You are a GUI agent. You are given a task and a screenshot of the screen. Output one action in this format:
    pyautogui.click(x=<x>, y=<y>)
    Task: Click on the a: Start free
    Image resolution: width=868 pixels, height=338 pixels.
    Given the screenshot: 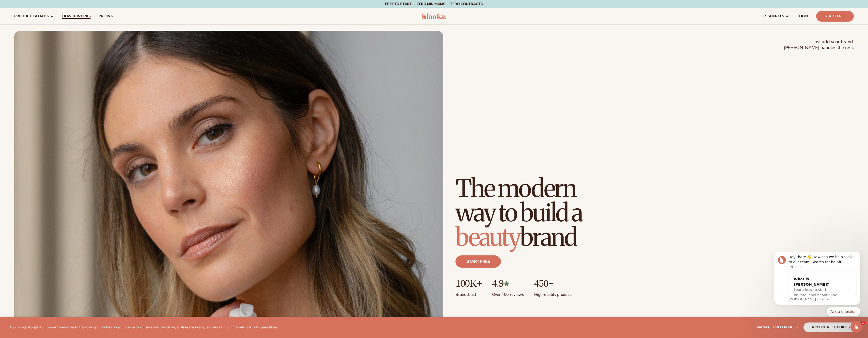 What is the action you would take?
    pyautogui.click(x=478, y=262)
    